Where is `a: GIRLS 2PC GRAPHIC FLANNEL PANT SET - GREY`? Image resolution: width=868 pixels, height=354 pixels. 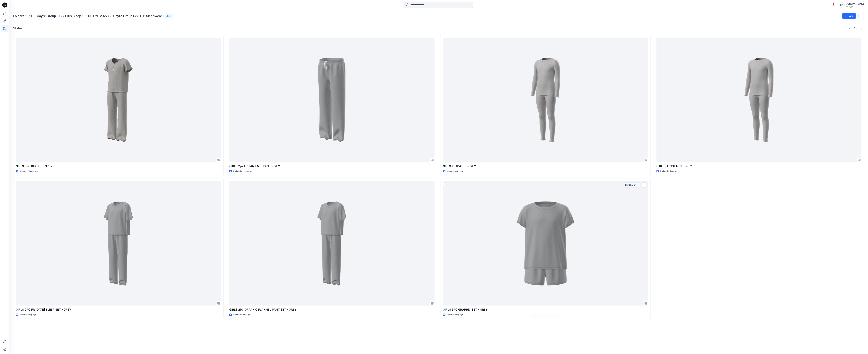 a: GIRLS 2PC GRAPHIC FLANNEL PANT SET - GREY is located at coordinates (332, 243).